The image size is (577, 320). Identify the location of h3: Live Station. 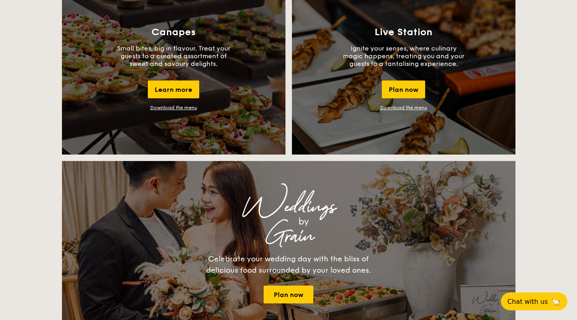
(403, 32).